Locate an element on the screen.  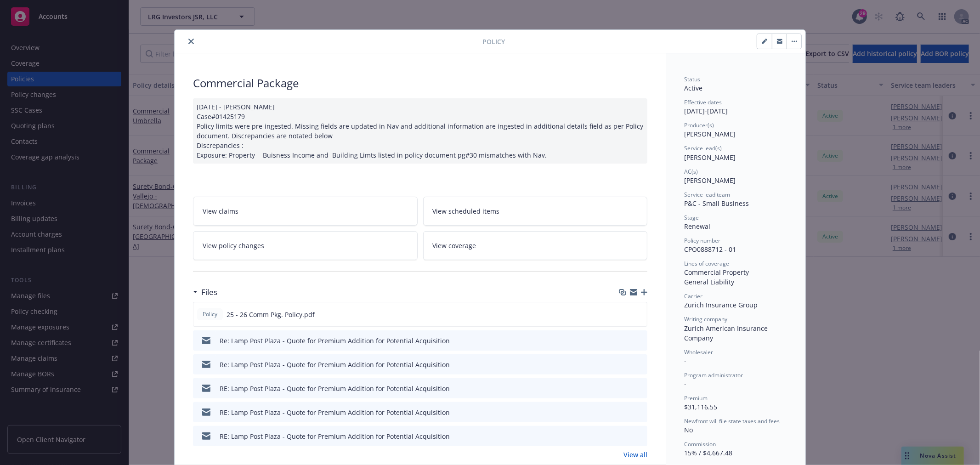
span: Producer(s) is located at coordinates (699, 125).